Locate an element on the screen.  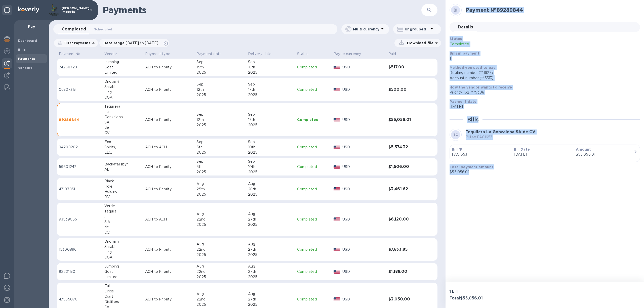
b: Method you used to pay is located at coordinates (473, 68).